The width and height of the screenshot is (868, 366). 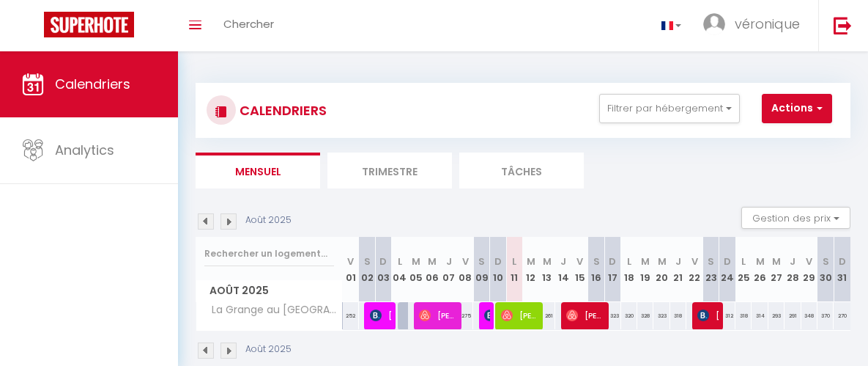 I want to click on th: 08, so click(x=465, y=269).